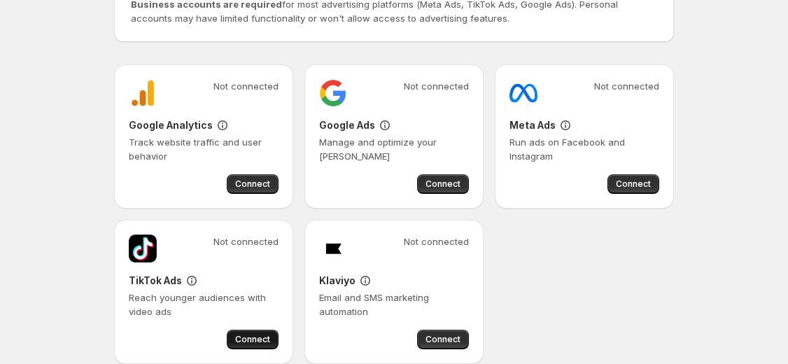  I want to click on p: Track website traffic and user behavior, so click(204, 149).